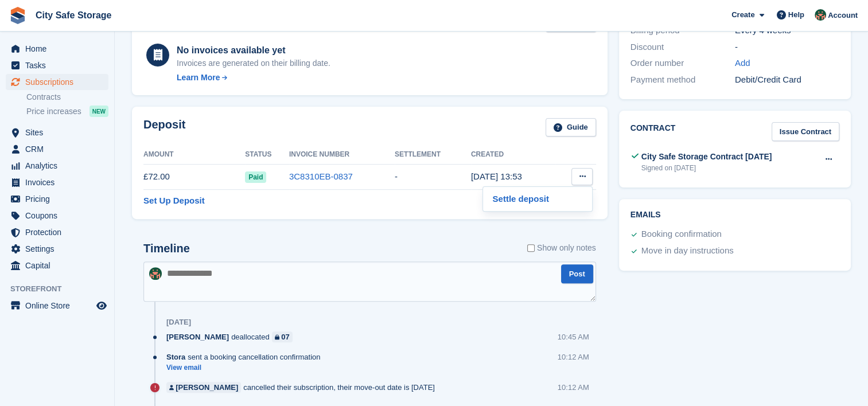 This screenshot has width=868, height=406. Describe the element at coordinates (60, 182) in the screenshot. I see `span: Invoices` at that location.